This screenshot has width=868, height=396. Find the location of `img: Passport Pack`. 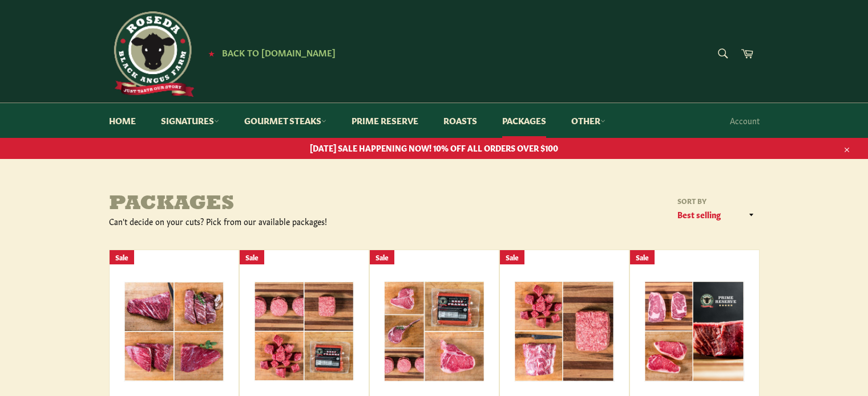

img: Passport Pack is located at coordinates (174, 332).